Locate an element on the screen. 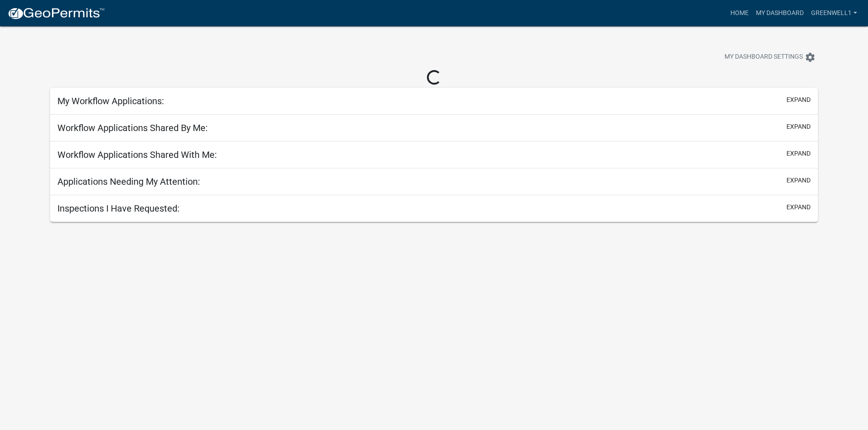 Image resolution: width=868 pixels, height=430 pixels. a: Greenwell1 is located at coordinates (834, 13).